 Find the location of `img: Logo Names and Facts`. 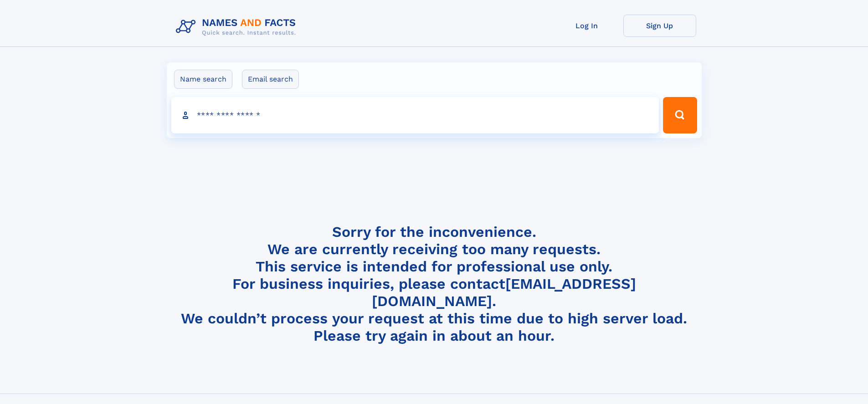

img: Logo Names and Facts is located at coordinates (238, 27).